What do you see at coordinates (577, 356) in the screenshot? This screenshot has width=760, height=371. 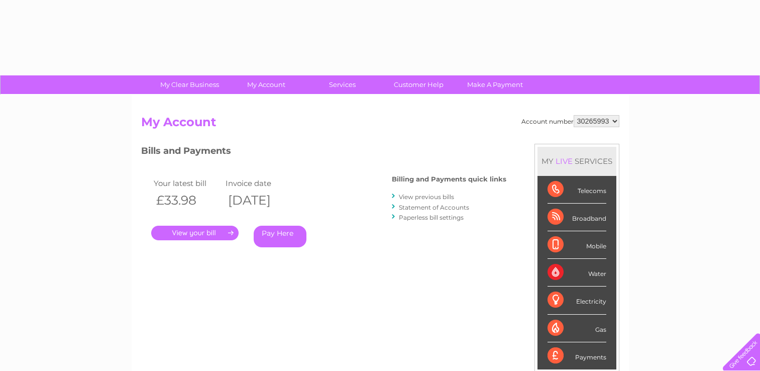 I see `div: Payments` at bounding box center [577, 356].